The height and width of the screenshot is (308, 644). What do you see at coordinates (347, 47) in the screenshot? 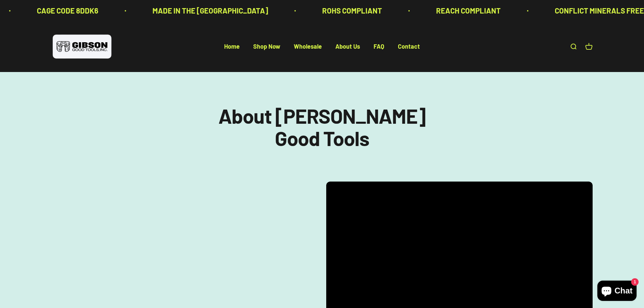
I see `a: About Us` at bounding box center [347, 47].